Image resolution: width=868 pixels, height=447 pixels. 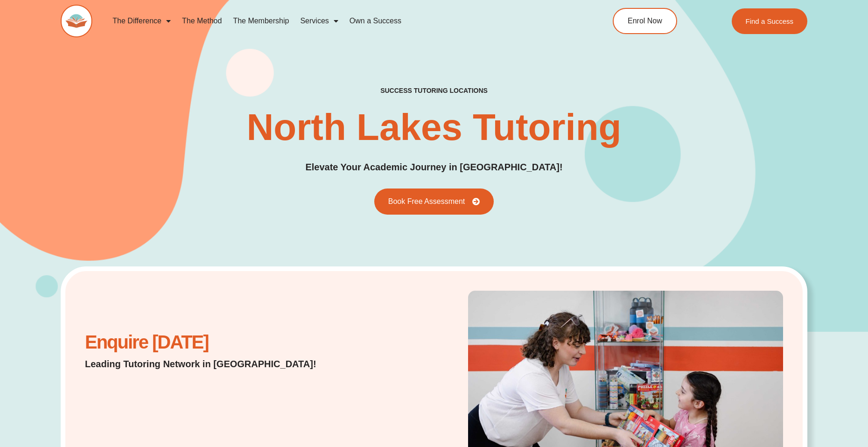 What do you see at coordinates (645, 21) in the screenshot?
I see `a: Enrol Now` at bounding box center [645, 21].